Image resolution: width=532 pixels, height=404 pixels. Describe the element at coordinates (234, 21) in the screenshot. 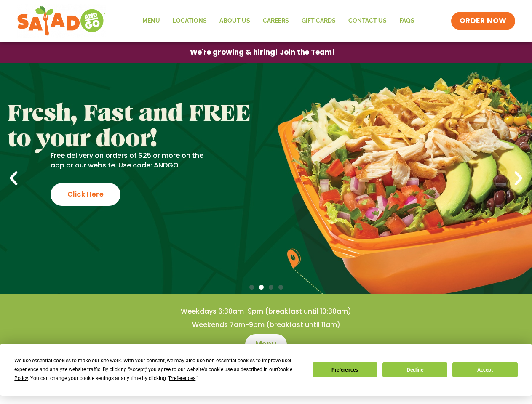

I see `a: About Us` at that location.